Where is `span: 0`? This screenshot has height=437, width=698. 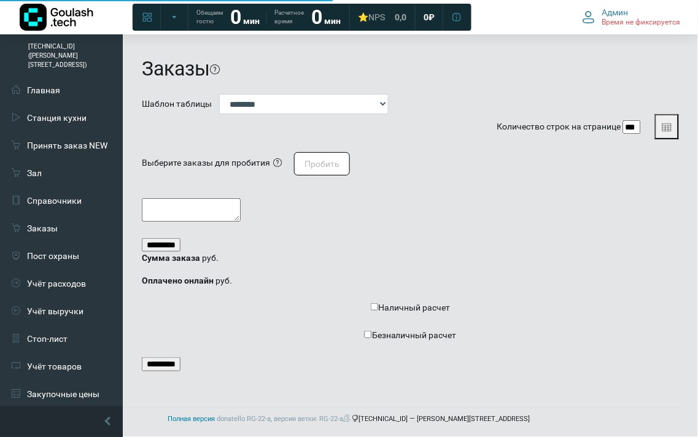 span: 0 is located at coordinates (426, 17).